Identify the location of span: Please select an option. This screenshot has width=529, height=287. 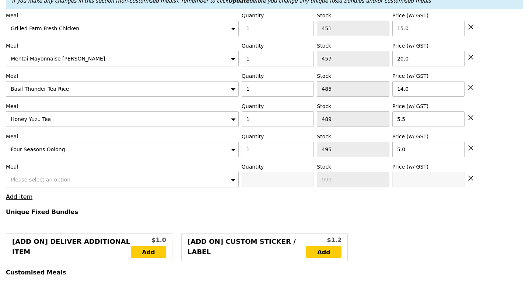
(41, 180).